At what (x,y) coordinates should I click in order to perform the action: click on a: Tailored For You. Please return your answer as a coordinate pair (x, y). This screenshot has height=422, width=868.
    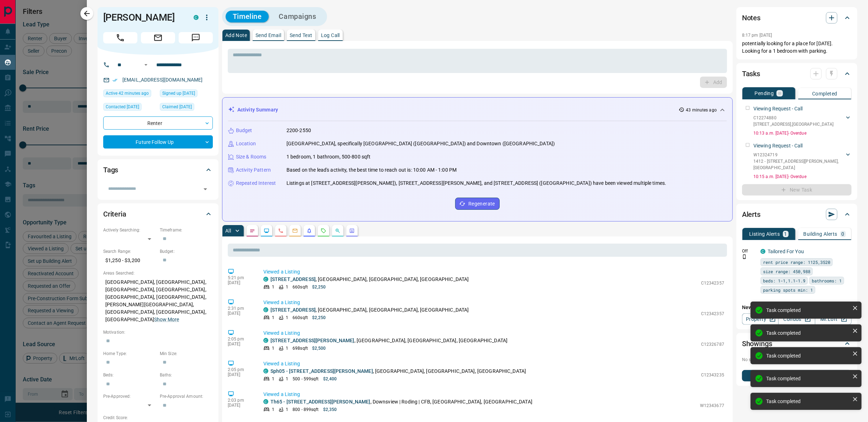
    Looking at the image, I should click on (786, 251).